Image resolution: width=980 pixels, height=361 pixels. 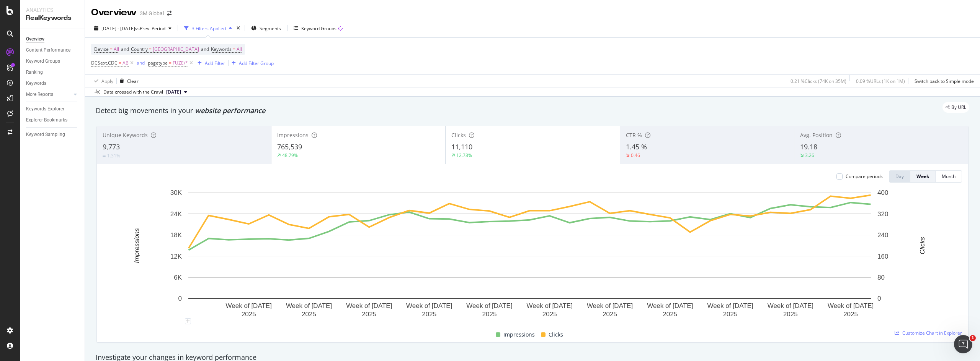 What do you see at coordinates (809, 155) in the screenshot?
I see `div: 3.26` at bounding box center [809, 155].